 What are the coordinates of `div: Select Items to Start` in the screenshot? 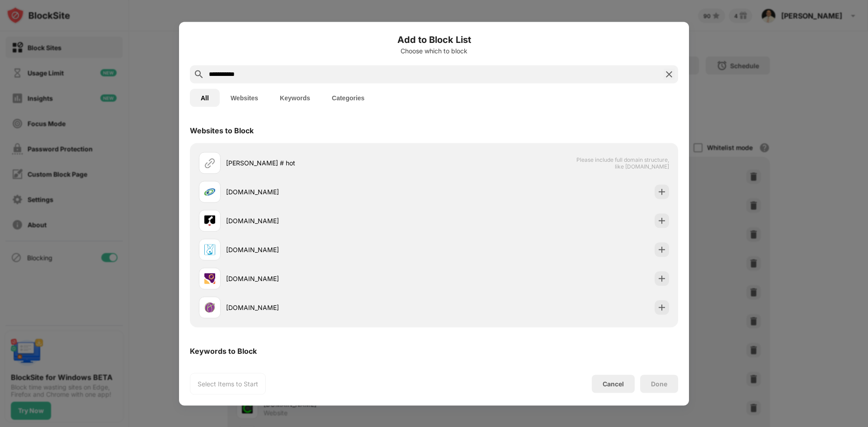 It's located at (227, 384).